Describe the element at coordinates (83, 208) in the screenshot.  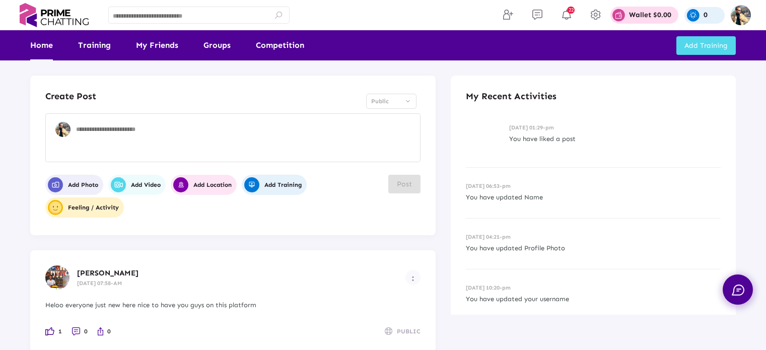
I see `span: Feeling / Activity` at that location.